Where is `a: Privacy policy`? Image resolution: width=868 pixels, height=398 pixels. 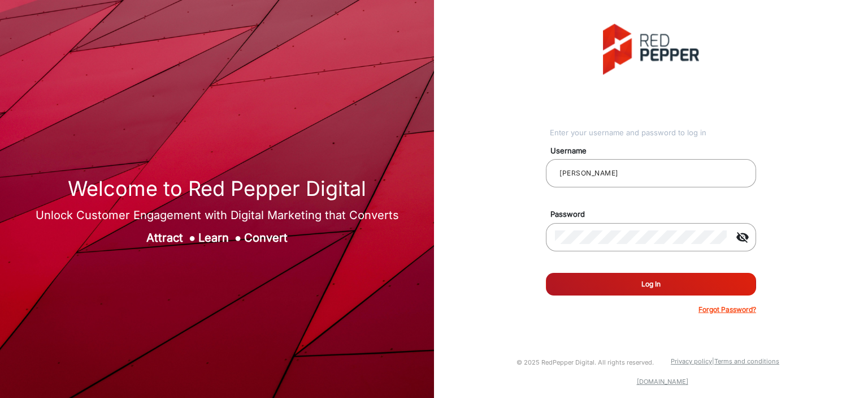 a: Privacy policy is located at coordinates (691, 361).